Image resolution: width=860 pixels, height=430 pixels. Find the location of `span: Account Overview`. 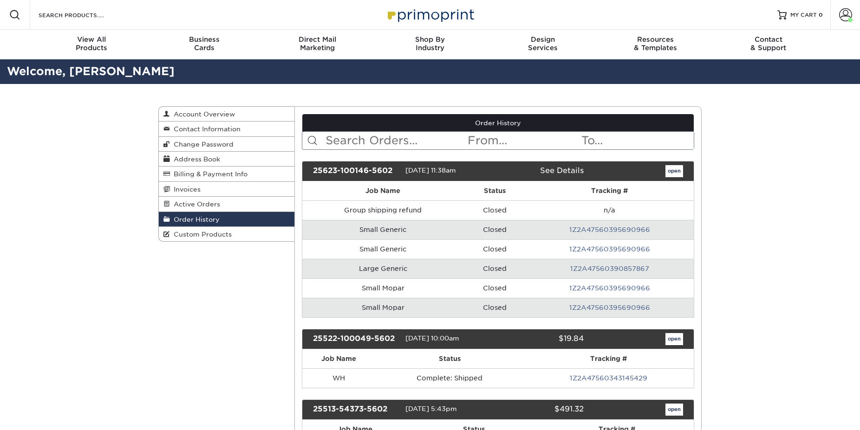

span: Account Overview is located at coordinates (202, 114).